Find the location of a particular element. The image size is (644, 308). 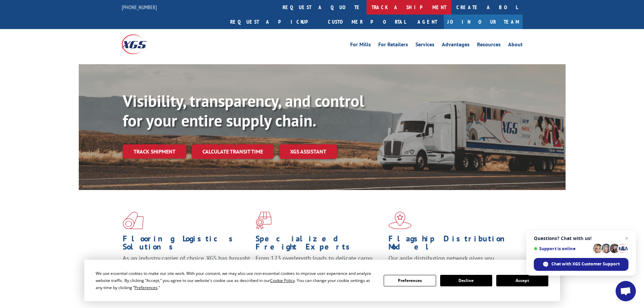

a: About is located at coordinates (515, 46).